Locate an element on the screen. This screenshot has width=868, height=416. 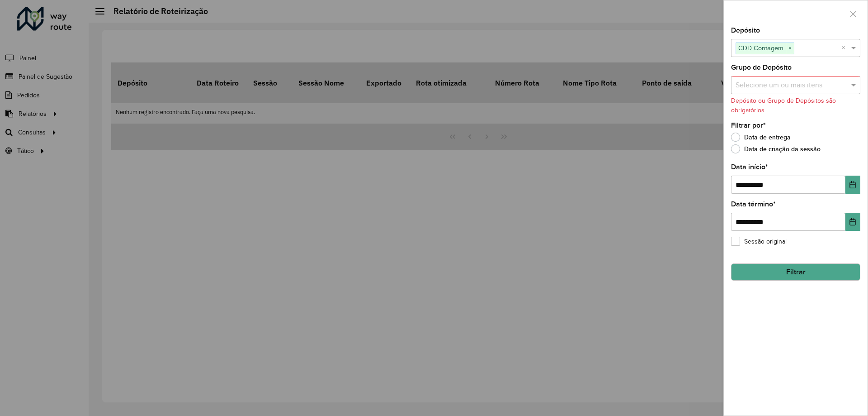
label: Data de entrega is located at coordinates (761, 137).